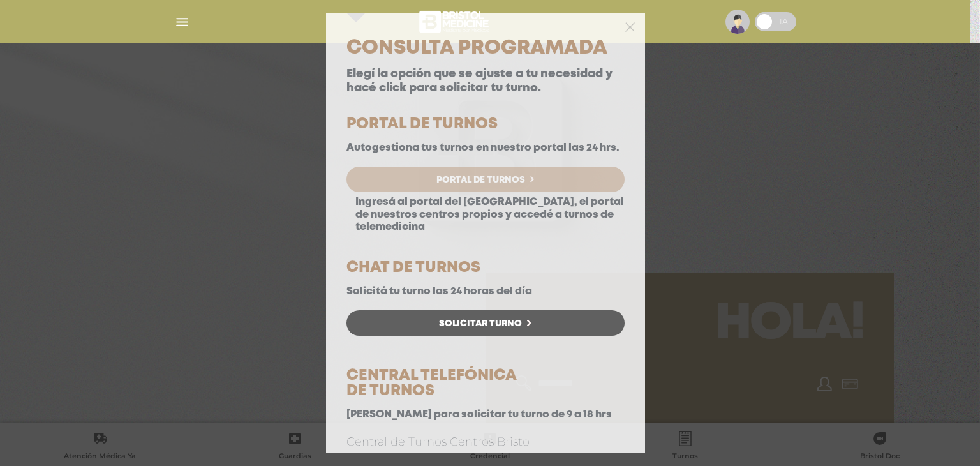 This screenshot has height=466, width=980. I want to click on h5: CHAT DE TURNOS, so click(486, 268).